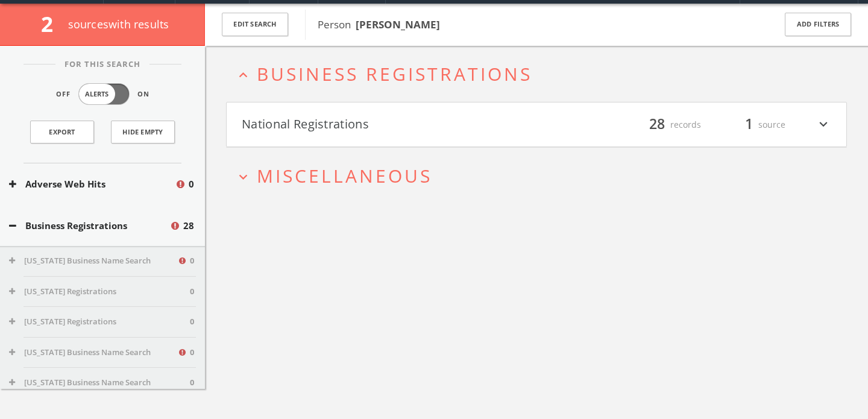 This screenshot has width=868, height=419. What do you see at coordinates (62, 132) in the screenshot?
I see `a: Export` at bounding box center [62, 132].